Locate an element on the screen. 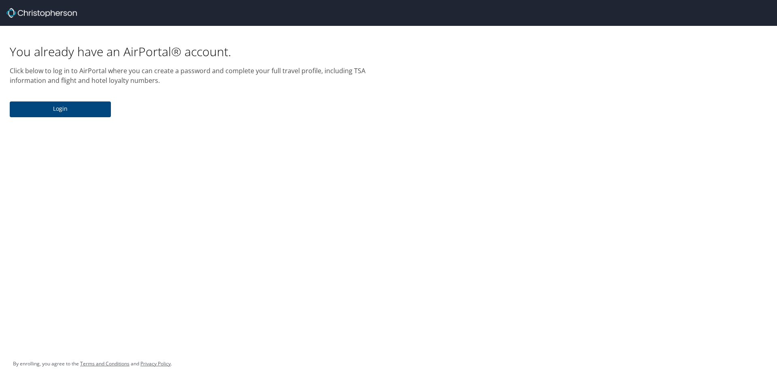 The height and width of the screenshot is (382, 777). button: Login is located at coordinates (60, 109).